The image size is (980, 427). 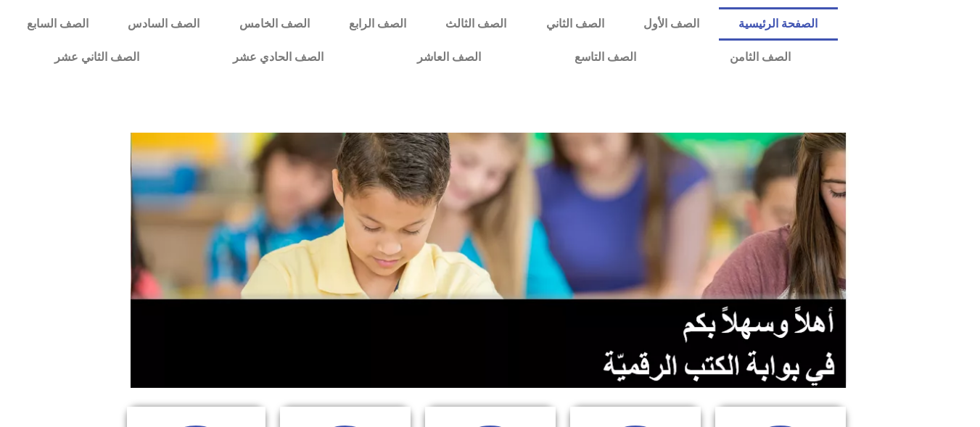 What do you see at coordinates (377, 24) in the screenshot?
I see `a: الصف الرابع` at bounding box center [377, 24].